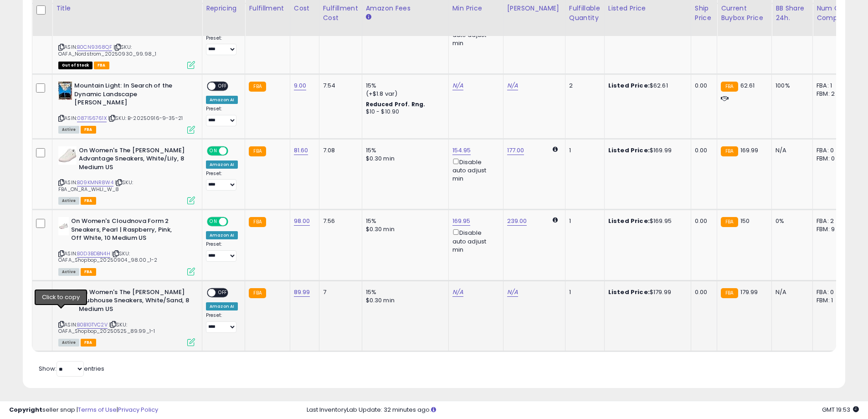  I want to click on b: On Women's Cloudnova Form 2 Sneakers, Pearl | Raspberry, Pink, Off White, 10 Medium US, so click(126, 230).